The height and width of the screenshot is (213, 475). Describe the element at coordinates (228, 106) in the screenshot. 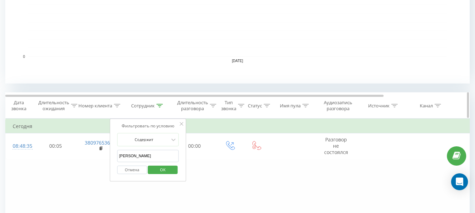

I see `div: Тип звонка` at that location.